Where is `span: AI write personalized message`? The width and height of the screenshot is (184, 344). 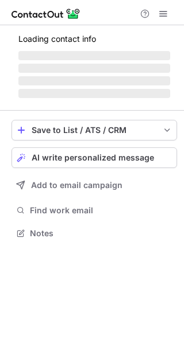 span: AI write personalized message is located at coordinates (92, 158).